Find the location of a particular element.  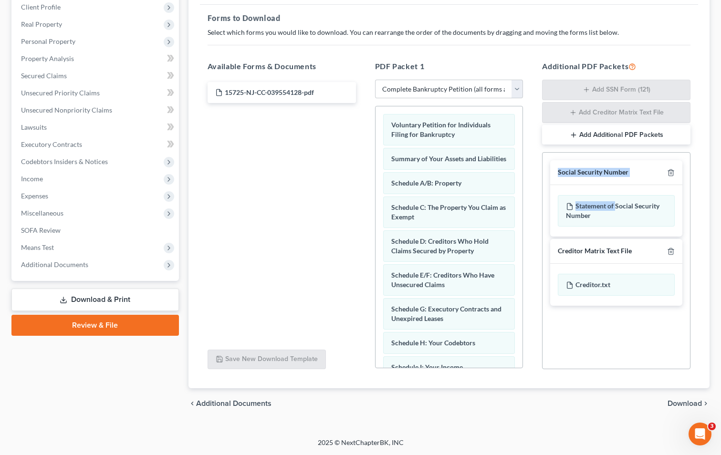

div: Statement of Social Security Number is located at coordinates (616, 211).